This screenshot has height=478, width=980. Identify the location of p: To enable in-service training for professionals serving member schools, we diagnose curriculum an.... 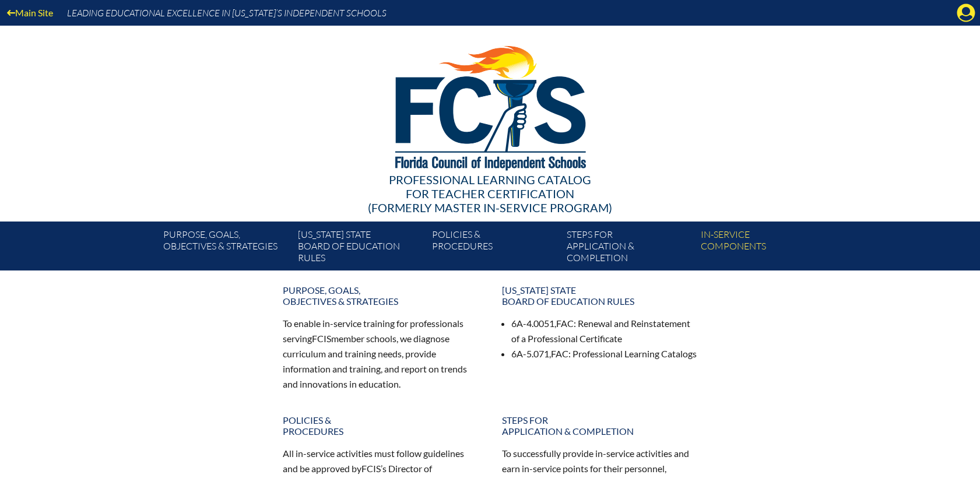
(380, 353).